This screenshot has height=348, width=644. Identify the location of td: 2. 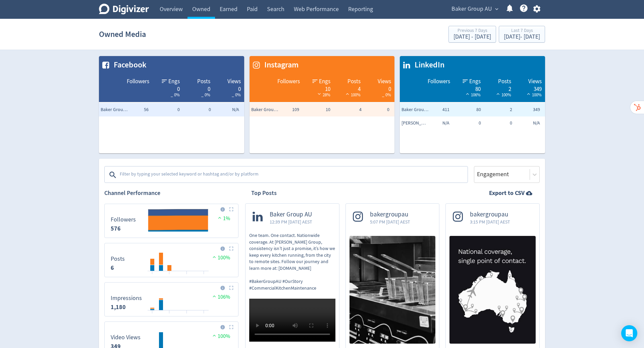
(498, 110).